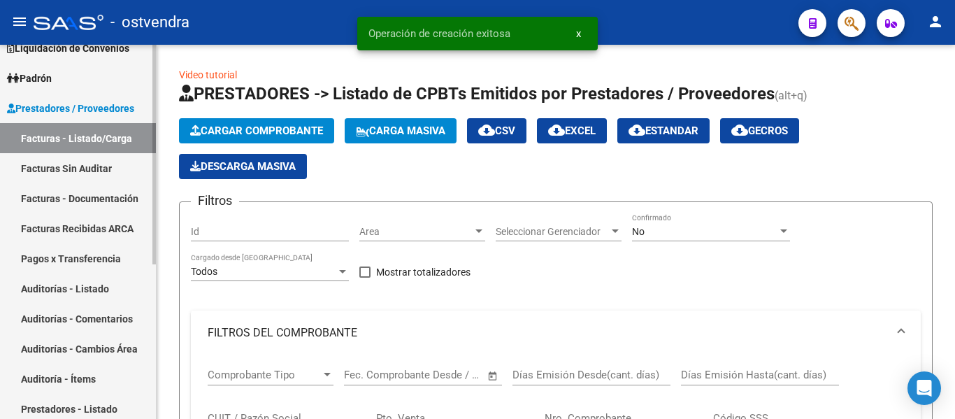 This screenshot has height=419, width=955. I want to click on span: Operación de creación exitosa, so click(439, 34).